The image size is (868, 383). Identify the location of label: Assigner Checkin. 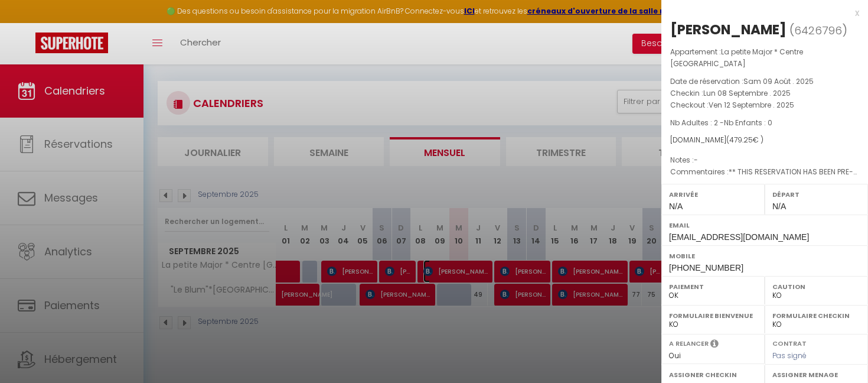
(713, 375).